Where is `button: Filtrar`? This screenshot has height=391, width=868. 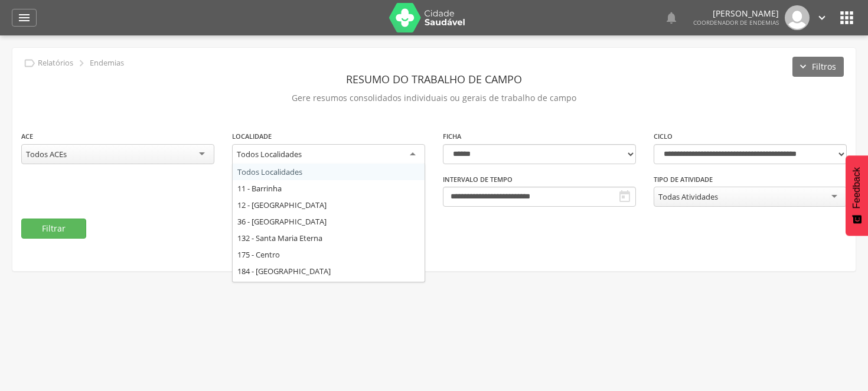 button: Filtrar is located at coordinates (54, 229).